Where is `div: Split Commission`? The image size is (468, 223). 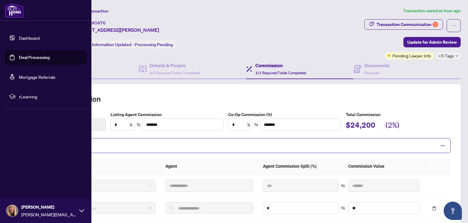 div: Split Commission is located at coordinates (246, 145).